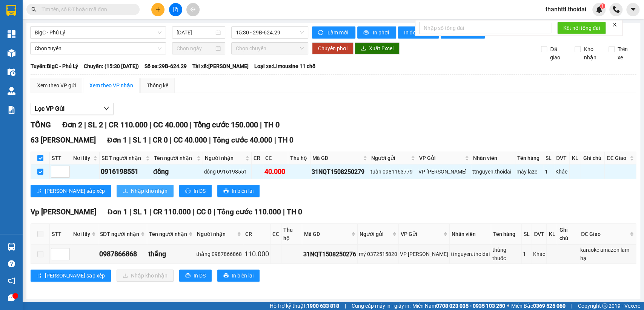  I want to click on span: file-add, so click(175, 9).